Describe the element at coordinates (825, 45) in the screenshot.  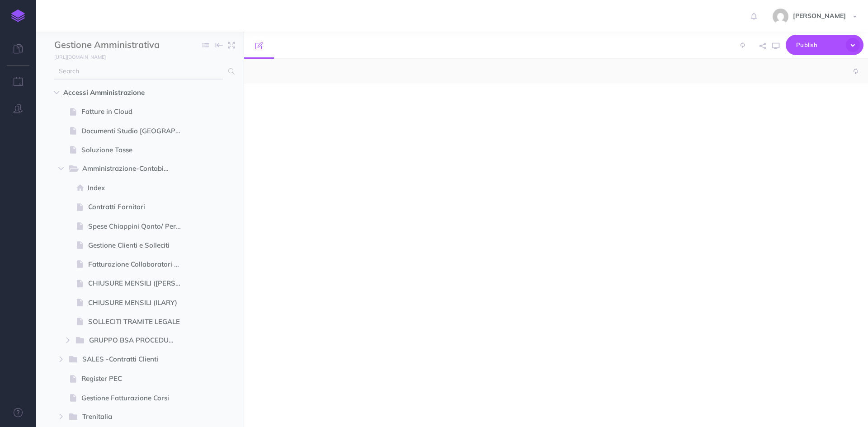
I see `button: Publish` at that location.